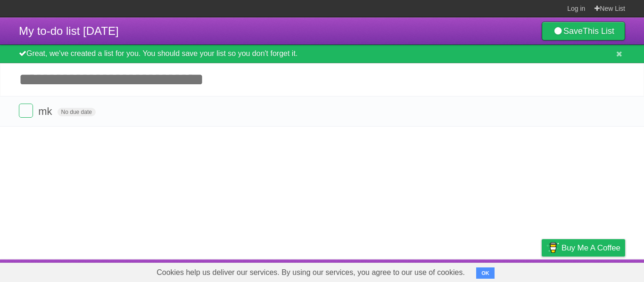  What do you see at coordinates (485, 273) in the screenshot?
I see `button: OK` at bounding box center [485, 273].